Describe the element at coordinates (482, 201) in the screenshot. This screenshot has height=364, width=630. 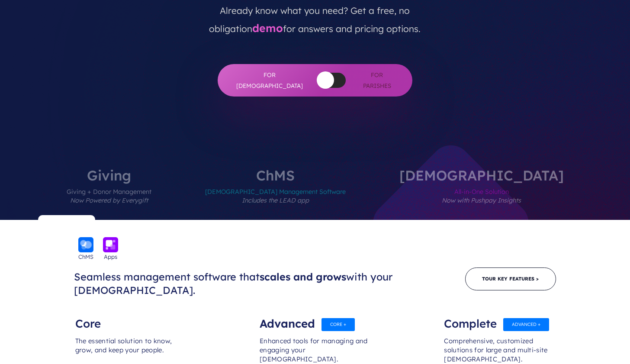
I see `span: All-in-One Solution` at that location.